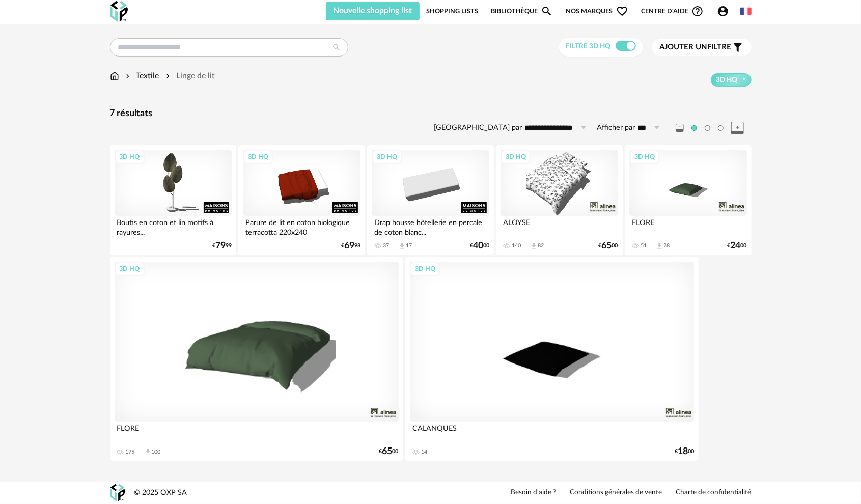 The image size is (861, 504). I want to click on a: Besoin d'aide ?, so click(533, 493).